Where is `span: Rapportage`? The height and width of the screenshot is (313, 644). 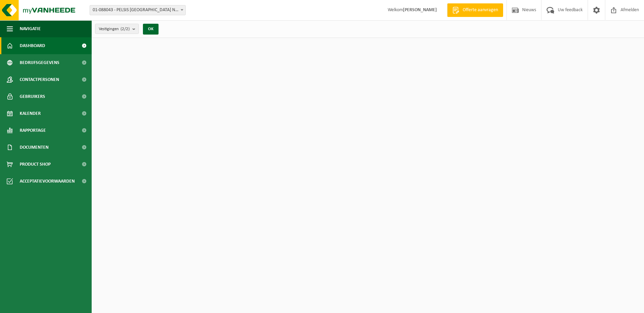 span: Rapportage is located at coordinates (33, 130).